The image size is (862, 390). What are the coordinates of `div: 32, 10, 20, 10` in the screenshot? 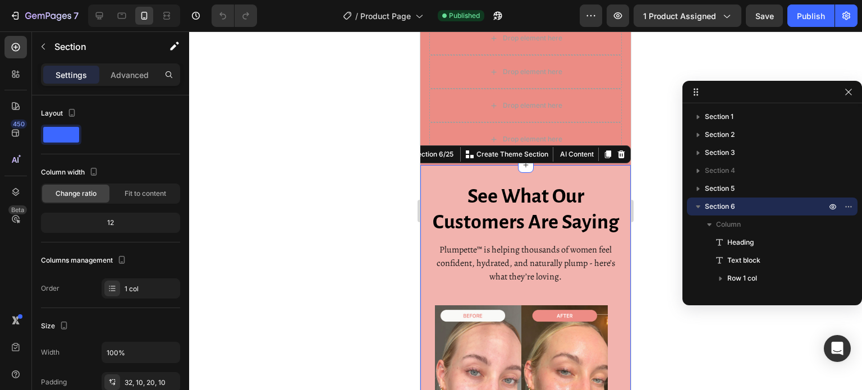 It's located at (151, 383).